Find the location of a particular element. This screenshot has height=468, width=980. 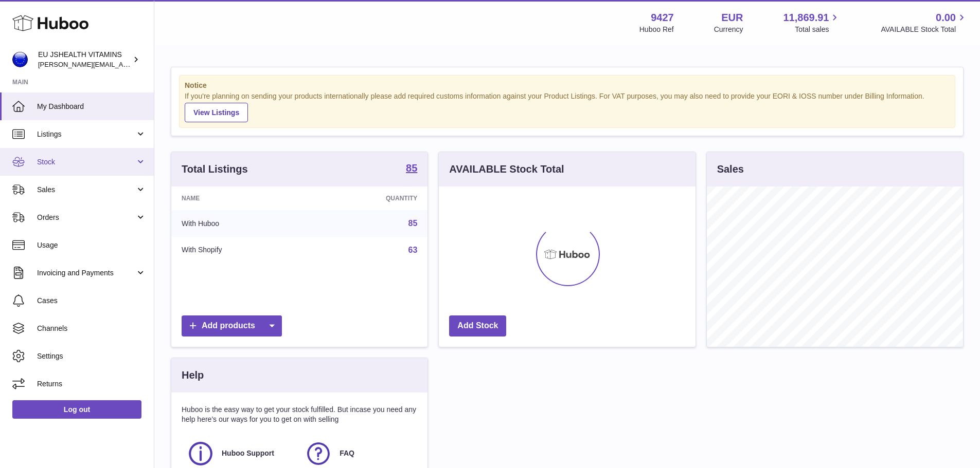

a: 11,869.91 Total sales is located at coordinates (812, 22).